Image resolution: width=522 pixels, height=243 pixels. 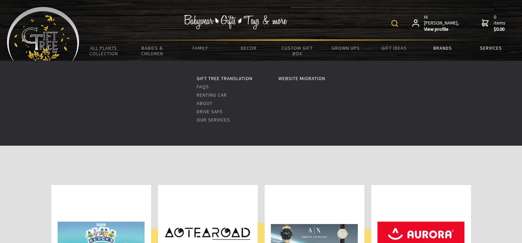 What do you see at coordinates (210, 112) in the screenshot?
I see `a: Drive Safe` at bounding box center [210, 112].